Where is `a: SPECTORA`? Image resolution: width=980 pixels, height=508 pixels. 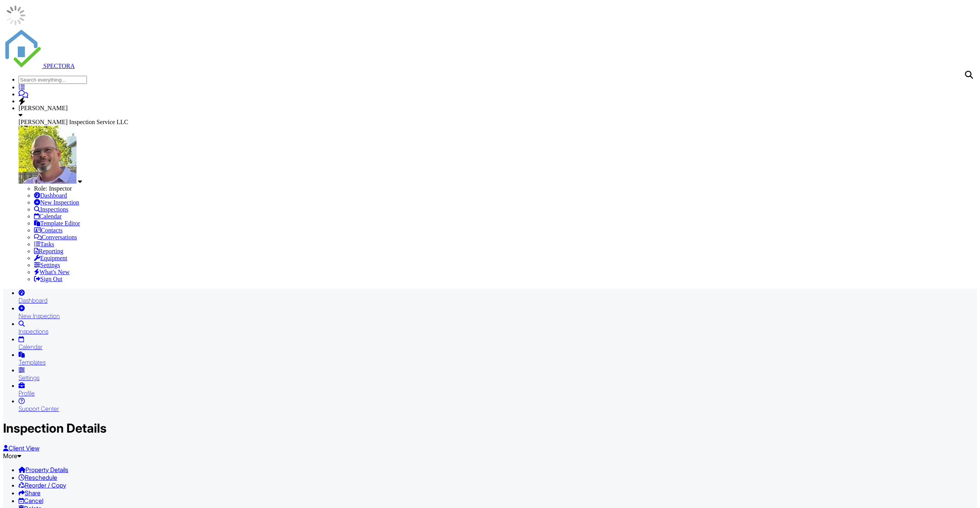
a: SPECTORA is located at coordinates (39, 65).